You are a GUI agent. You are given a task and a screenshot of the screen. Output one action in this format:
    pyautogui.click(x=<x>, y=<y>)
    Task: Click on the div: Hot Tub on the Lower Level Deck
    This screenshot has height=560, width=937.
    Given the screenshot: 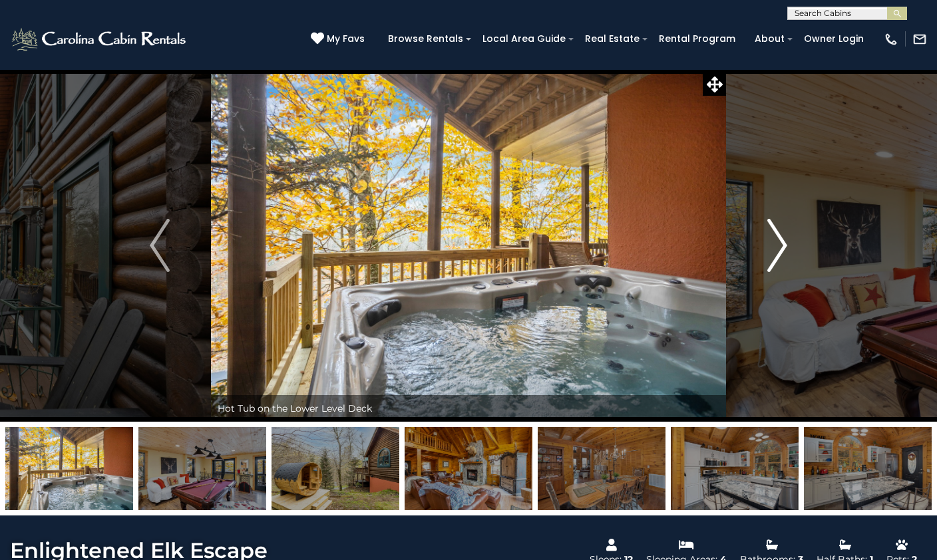 What is the action you would take?
    pyautogui.click(x=468, y=408)
    